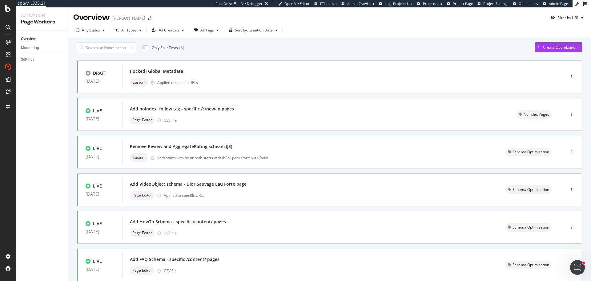 Image resolution: width=591 pixels, height=281 pixels. What do you see at coordinates (324, 157) in the screenshot?
I see `div: path starts with /c/ or path starts with /b/ or path starts with /buy/` at bounding box center [324, 157].